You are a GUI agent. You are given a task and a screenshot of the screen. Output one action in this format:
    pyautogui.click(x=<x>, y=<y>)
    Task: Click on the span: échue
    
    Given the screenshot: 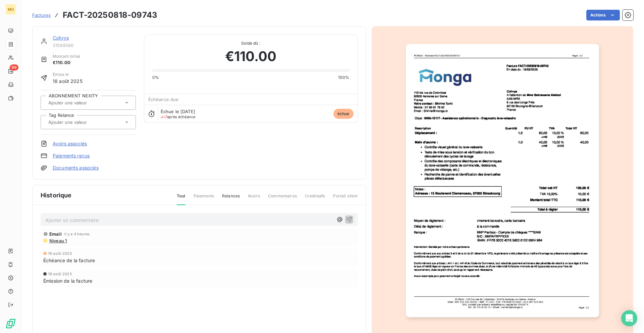 What is the action you would take?
    pyautogui.click(x=343, y=114)
    